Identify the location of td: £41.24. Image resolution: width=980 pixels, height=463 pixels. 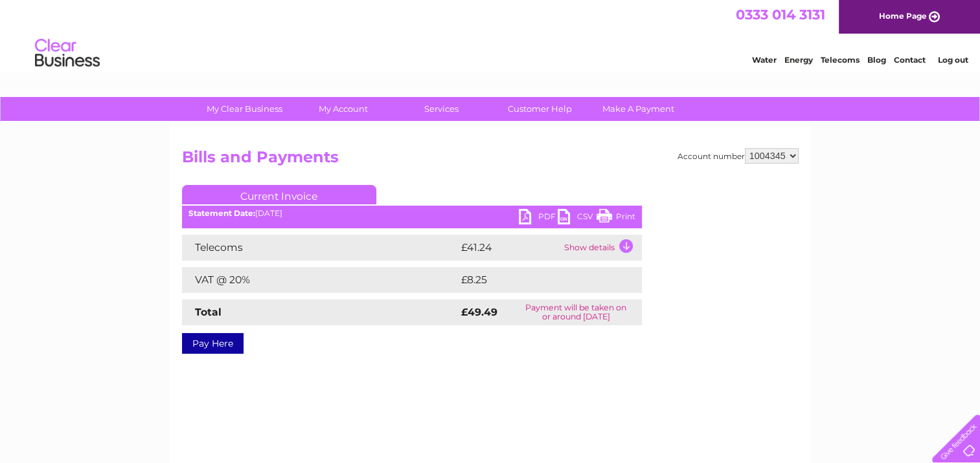
(509, 248).